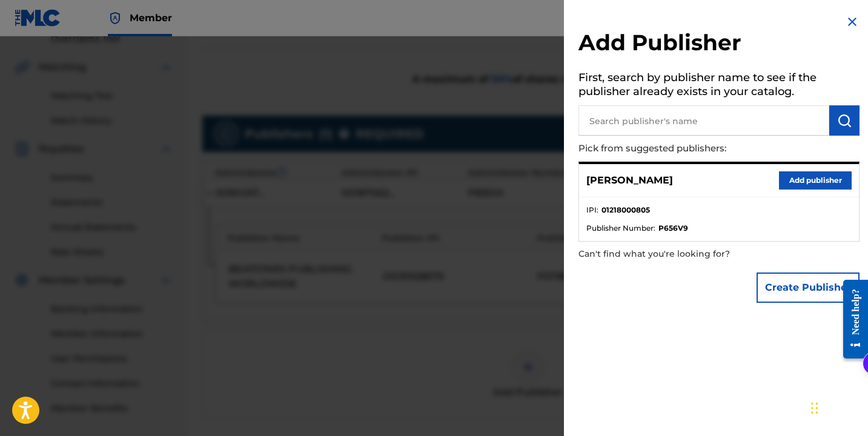  What do you see at coordinates (593, 210) in the screenshot?
I see `span: IPI :` at bounding box center [593, 210].